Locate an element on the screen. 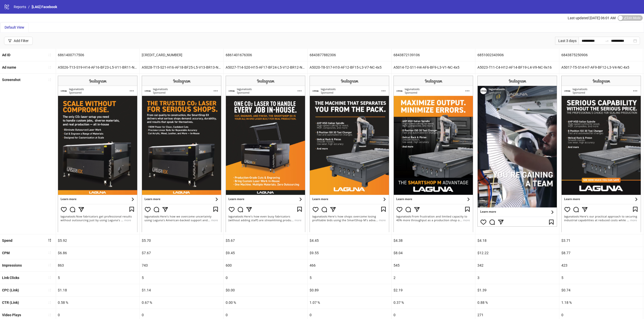 The image size is (644, 319). b: Ad name is located at coordinates (9, 67).